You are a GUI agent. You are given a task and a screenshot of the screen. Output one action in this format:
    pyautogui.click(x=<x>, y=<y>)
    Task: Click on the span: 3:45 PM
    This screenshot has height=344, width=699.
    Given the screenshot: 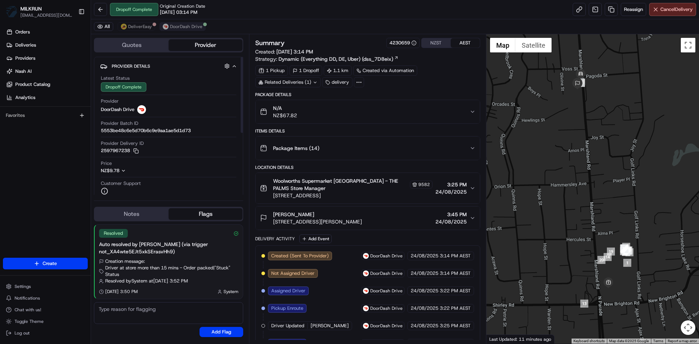 What is the action you would take?
    pyautogui.click(x=451, y=214)
    